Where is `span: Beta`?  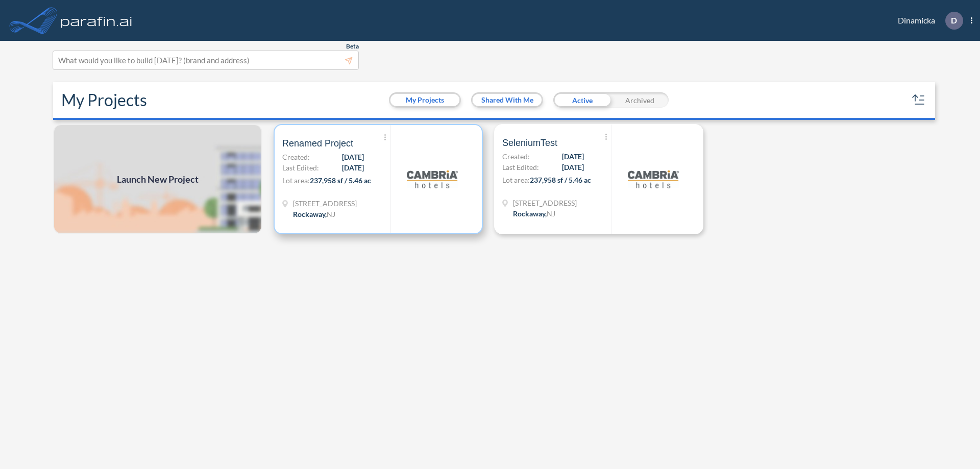 span: Beta is located at coordinates (352, 46).